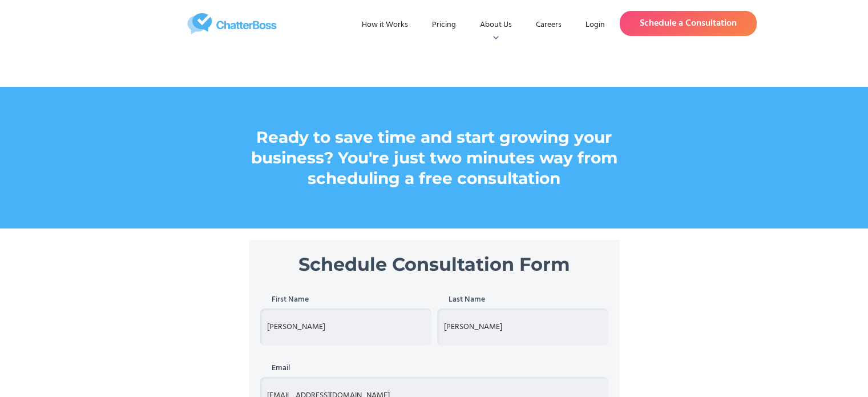 This screenshot has height=397, width=868. Describe the element at coordinates (548, 25) in the screenshot. I see `a: Careers` at that location.